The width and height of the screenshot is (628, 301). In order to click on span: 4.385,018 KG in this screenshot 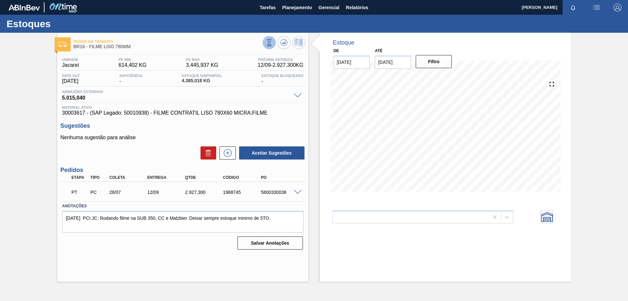, I will do `click(202, 80)`.